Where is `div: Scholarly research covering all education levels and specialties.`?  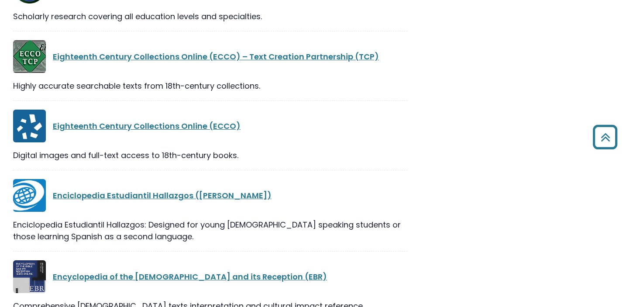 div: Scholarly research covering all education levels and specialties. is located at coordinates (210, 16).